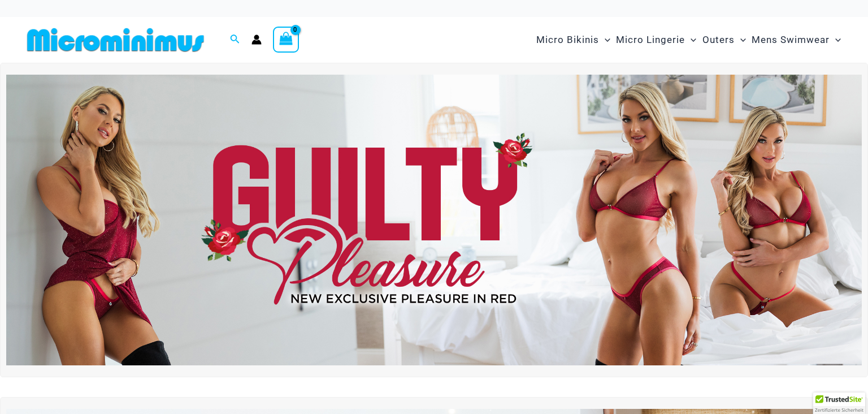 The image size is (868, 414). I want to click on img: Guilty Pleasures Red Lingerie, so click(434, 220).